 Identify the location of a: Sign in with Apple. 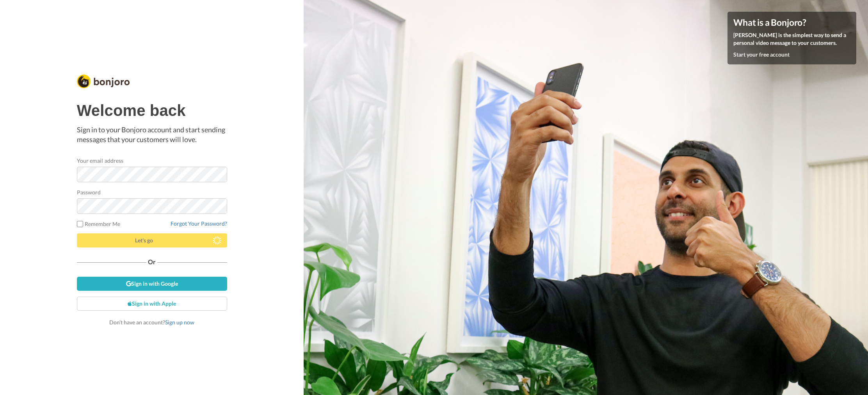
(152, 303).